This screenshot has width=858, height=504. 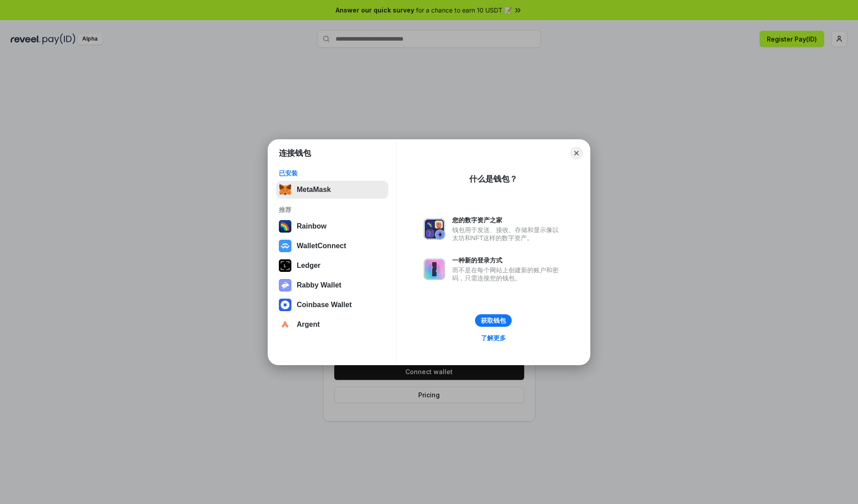 What do you see at coordinates (285, 266) in the screenshot?
I see `img: svg+xml,%3Csvg%20xmlns%3D%22http%3A%2F%2Fwww.w3.org%2F2000%2Fsvg%22%20width%3D%2228%22%20height%3...` at bounding box center [285, 266].